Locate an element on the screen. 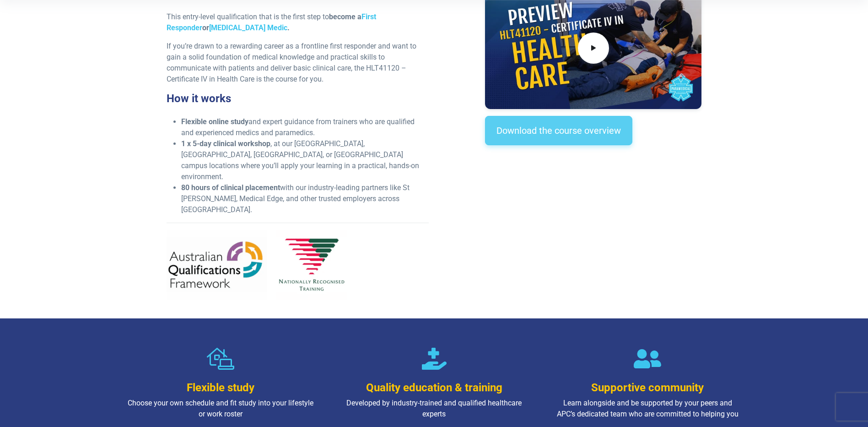  a: Download the course overview is located at coordinates (559, 130).